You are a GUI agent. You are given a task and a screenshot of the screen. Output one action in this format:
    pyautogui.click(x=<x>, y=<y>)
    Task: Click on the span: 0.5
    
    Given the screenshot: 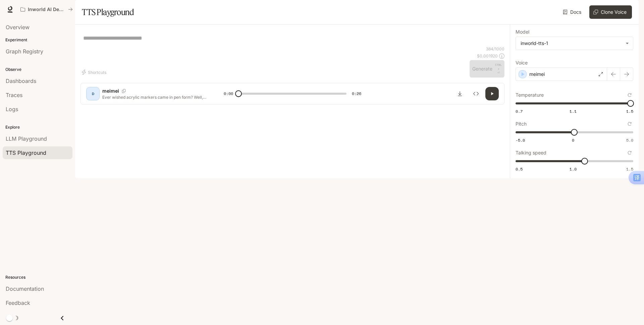 What is the action you would take?
    pyautogui.click(x=519, y=169)
    